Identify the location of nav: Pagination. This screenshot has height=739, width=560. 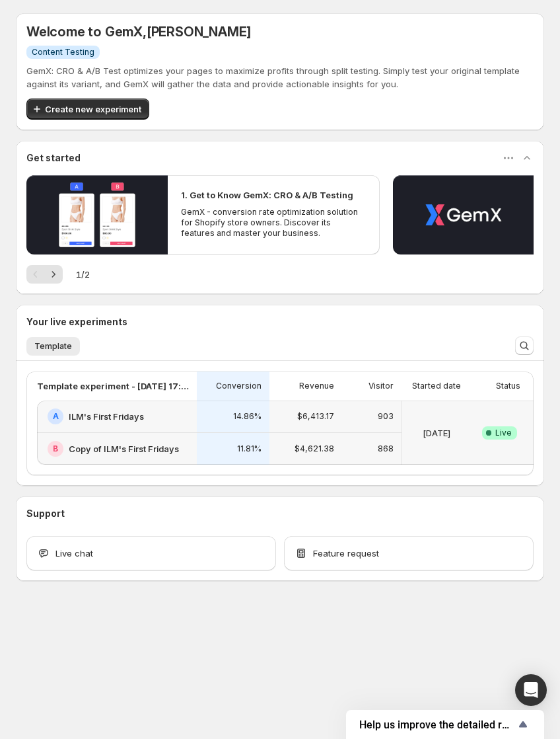
(45, 274).